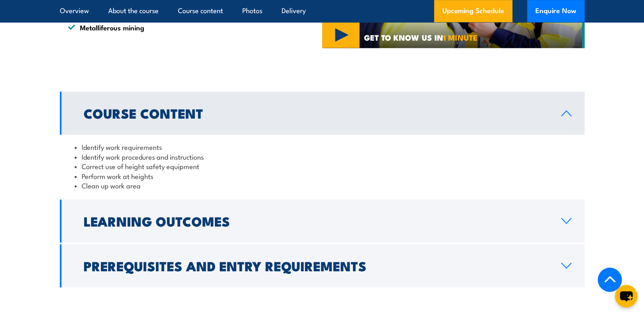  What do you see at coordinates (420, 38) in the screenshot?
I see `span: GET TO KNOW US IN` at bounding box center [420, 38].